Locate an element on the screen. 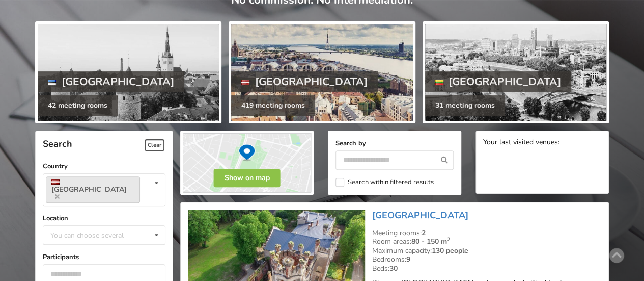  strong: 130 people is located at coordinates (450, 250).